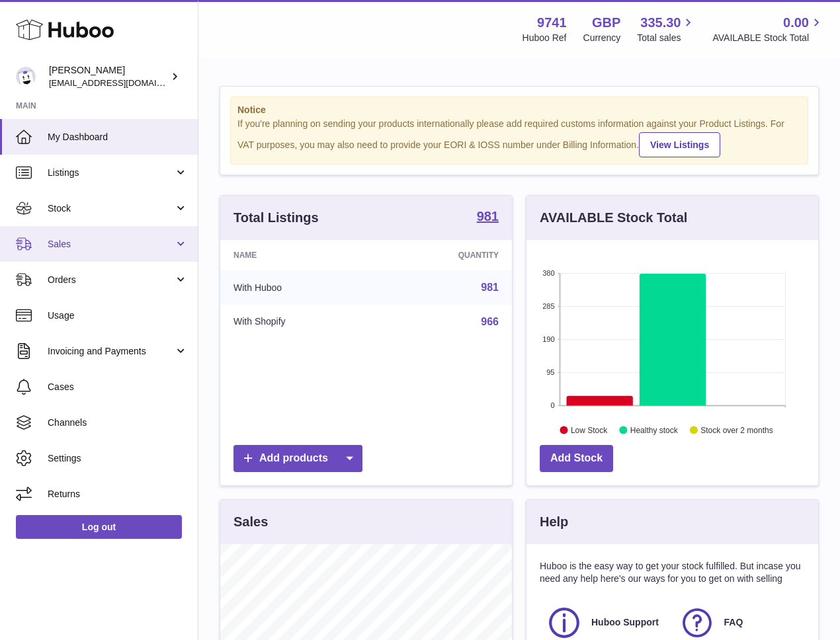 This screenshot has height=640, width=840. I want to click on span: Invoicing and Payments, so click(111, 351).